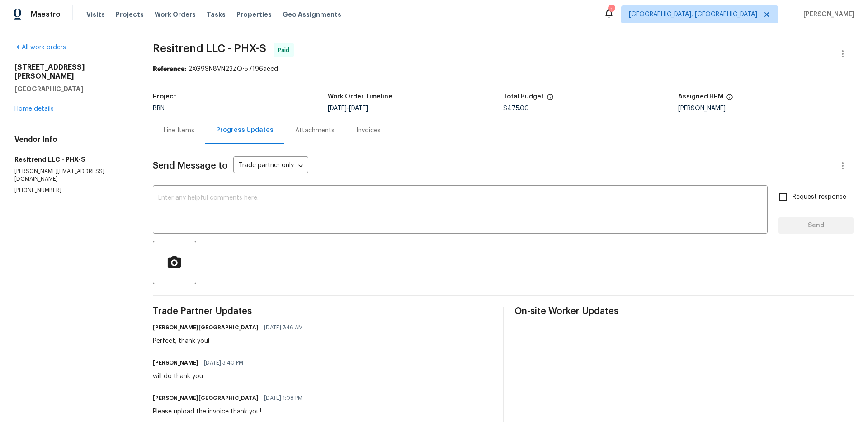 The height and width of the screenshot is (422, 868). What do you see at coordinates (179, 130) in the screenshot?
I see `div: Line Items` at bounding box center [179, 130].